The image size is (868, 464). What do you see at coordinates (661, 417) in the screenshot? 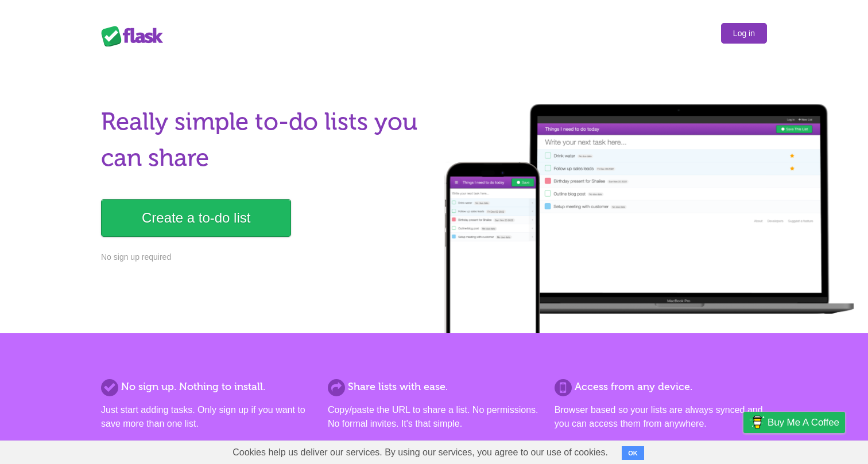
I see `p: Browser based so your lists are always synced and you can access them from anywhere.` at bounding box center [661, 417].